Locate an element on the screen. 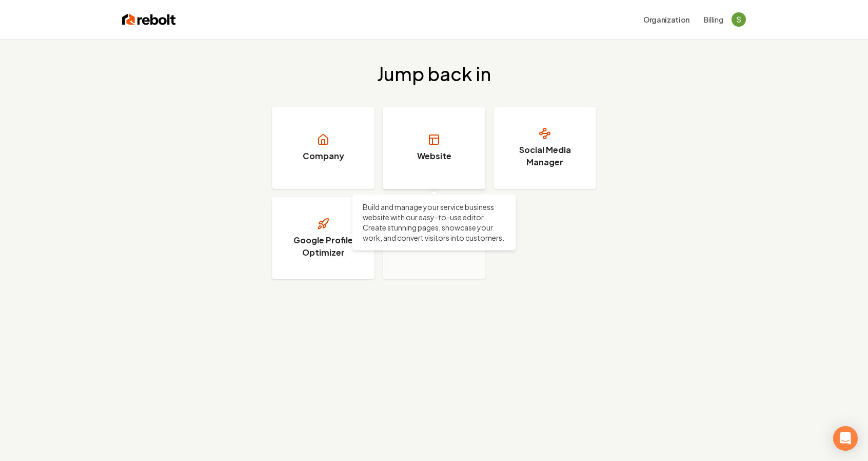 This screenshot has width=868, height=461. button: Open user button is located at coordinates (739, 19).